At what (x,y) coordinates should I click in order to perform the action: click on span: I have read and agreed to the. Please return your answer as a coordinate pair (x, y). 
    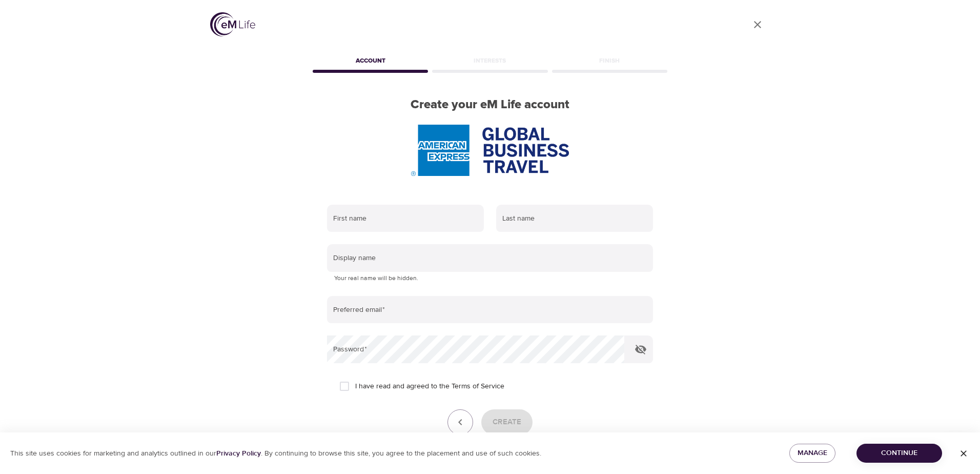
    Looking at the image, I should click on (429, 386).